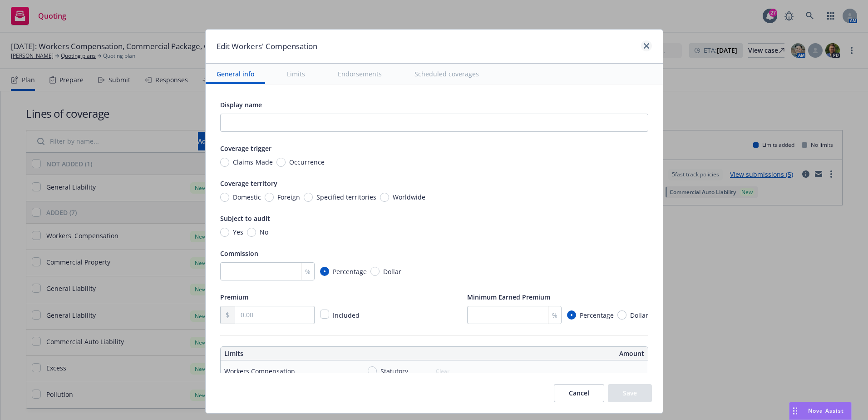  Describe the element at coordinates (224, 232) in the screenshot. I see `input: Yes` at that location.